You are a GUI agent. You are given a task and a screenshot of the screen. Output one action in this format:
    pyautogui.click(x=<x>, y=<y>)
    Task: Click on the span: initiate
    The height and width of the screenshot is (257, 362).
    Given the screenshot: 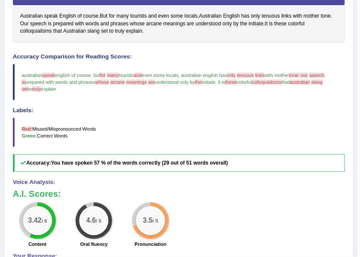 What is the action you would take?
    pyautogui.click(x=209, y=82)
    